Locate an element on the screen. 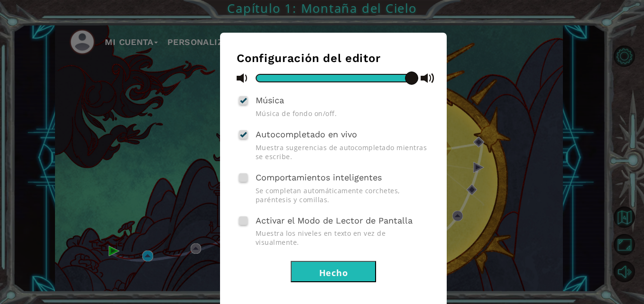 The width and height of the screenshot is (644, 304). span: Comportamientos inteligentes is located at coordinates (319, 177).